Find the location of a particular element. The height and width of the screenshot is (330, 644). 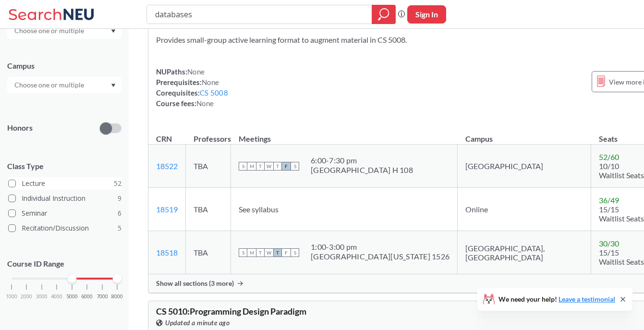

span: 8000 is located at coordinates (117, 297).